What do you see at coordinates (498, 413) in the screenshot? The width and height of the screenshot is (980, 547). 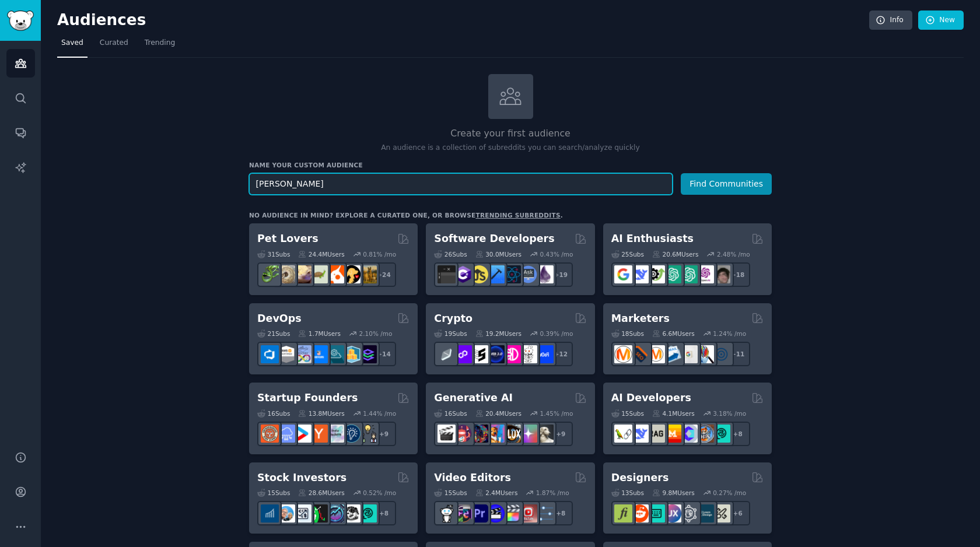 I see `div: 20.4M Users` at bounding box center [498, 413].